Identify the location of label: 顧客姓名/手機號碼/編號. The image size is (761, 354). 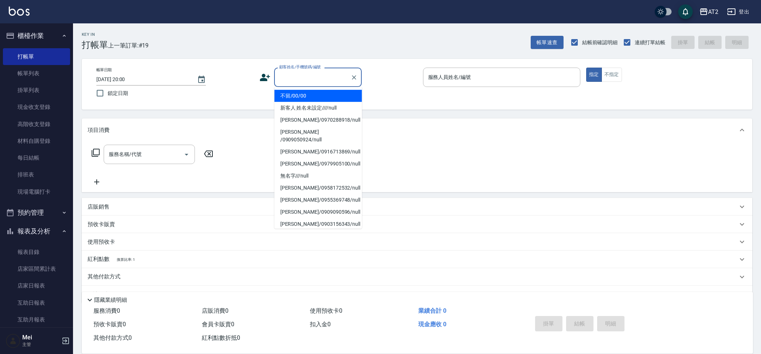
(300, 67).